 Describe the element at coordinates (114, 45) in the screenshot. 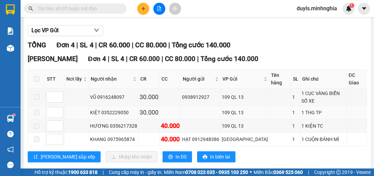

I see `span: CR 60.000` at that location.